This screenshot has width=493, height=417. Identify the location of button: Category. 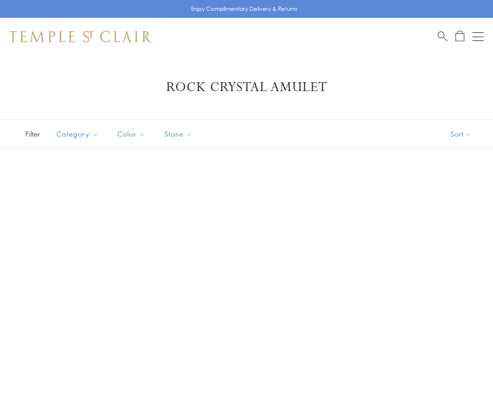
(77, 134).